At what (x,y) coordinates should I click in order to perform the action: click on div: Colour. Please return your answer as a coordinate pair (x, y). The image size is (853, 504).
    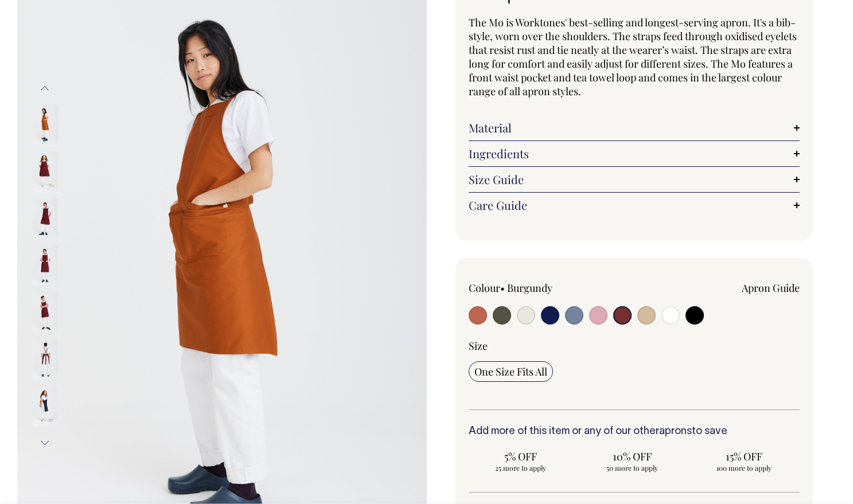
    Looking at the image, I should click on (535, 288).